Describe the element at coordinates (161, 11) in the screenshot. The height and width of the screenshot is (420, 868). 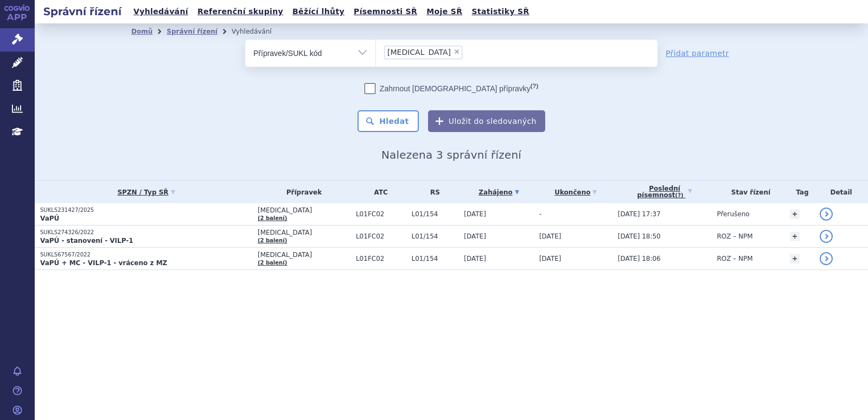
I see `a: Vyhledávání` at that location.